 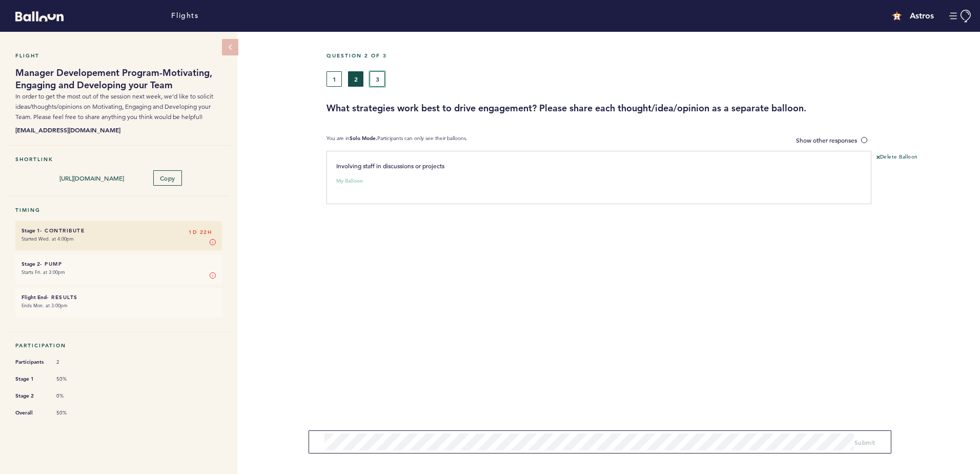 I want to click on span: 2, so click(x=72, y=362).